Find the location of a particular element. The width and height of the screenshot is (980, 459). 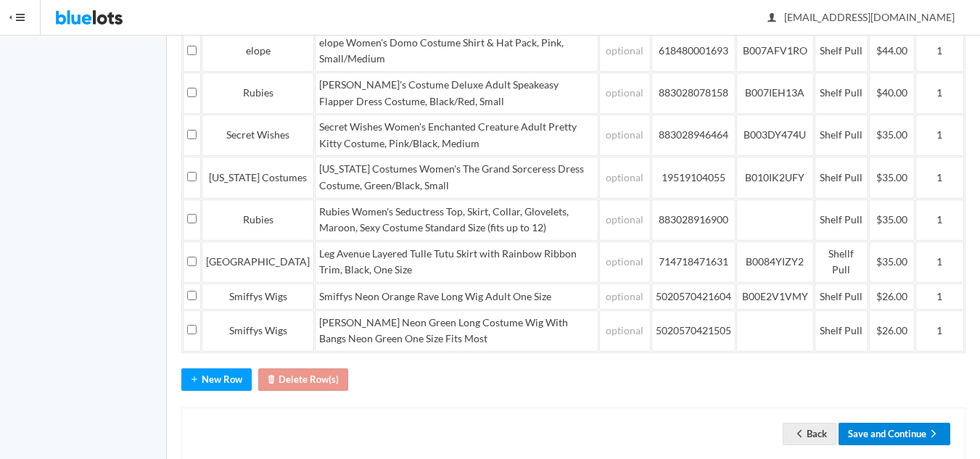

td: B007IEH13A is located at coordinates (775, 93).